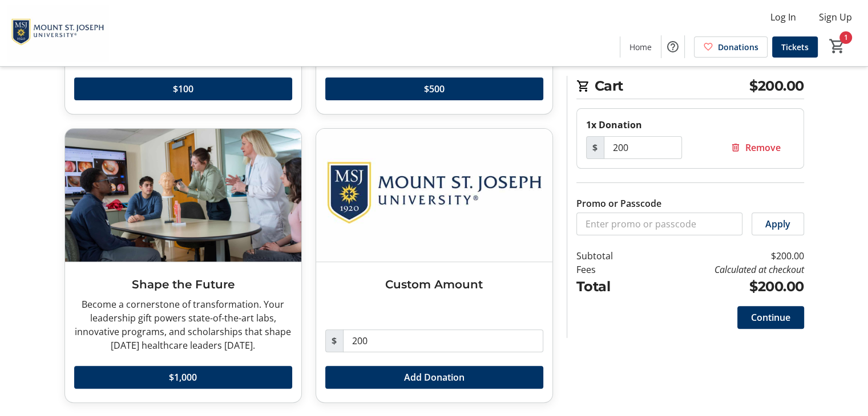 Image resolution: width=868 pixels, height=416 pixels. Describe the element at coordinates (778, 224) in the screenshot. I see `button: Apply` at that location.